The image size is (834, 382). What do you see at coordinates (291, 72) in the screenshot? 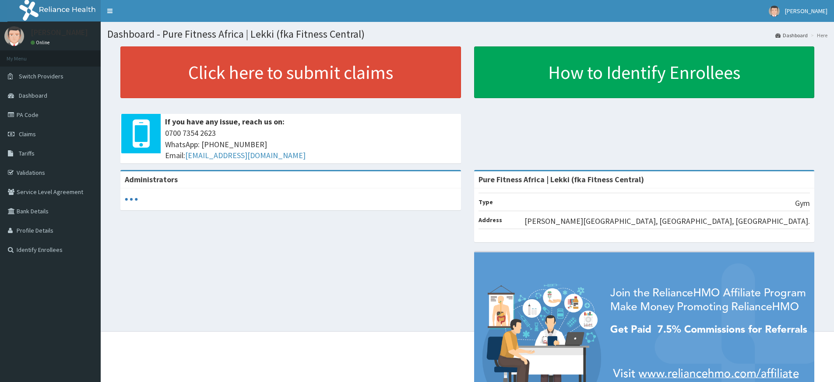
I see `a: Click here to submit claims` at bounding box center [291, 72].